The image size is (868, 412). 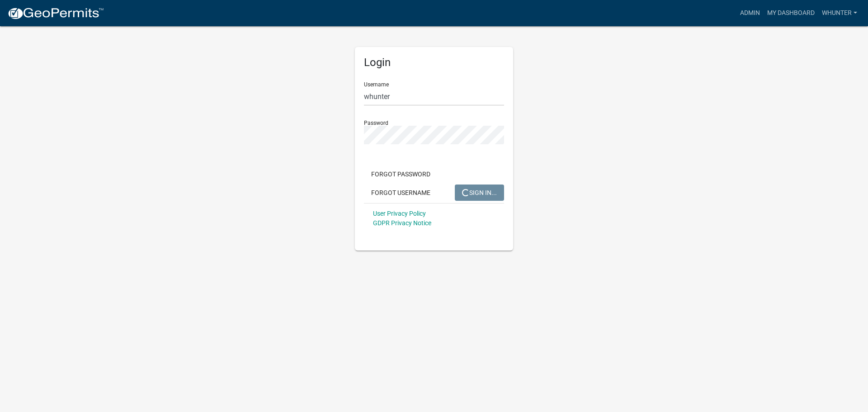 What do you see at coordinates (400, 174) in the screenshot?
I see `button: Forgot Password` at bounding box center [400, 174].